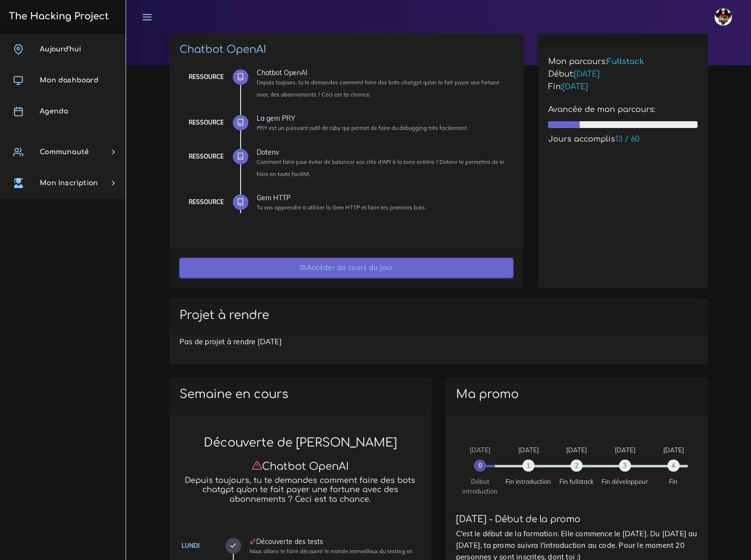 The image size is (751, 560). What do you see at coordinates (300, 394) in the screenshot?
I see `h2: Semaine en cours` at bounding box center [300, 394].